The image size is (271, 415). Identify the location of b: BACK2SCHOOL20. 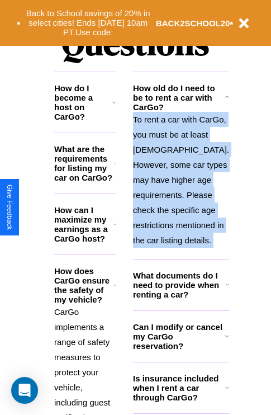
(193, 23).